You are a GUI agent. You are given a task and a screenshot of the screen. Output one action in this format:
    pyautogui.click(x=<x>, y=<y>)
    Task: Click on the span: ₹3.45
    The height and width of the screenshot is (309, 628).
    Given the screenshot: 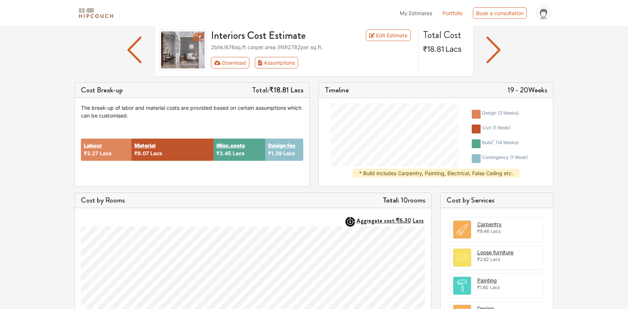 What is the action you would take?
    pyautogui.click(x=224, y=153)
    